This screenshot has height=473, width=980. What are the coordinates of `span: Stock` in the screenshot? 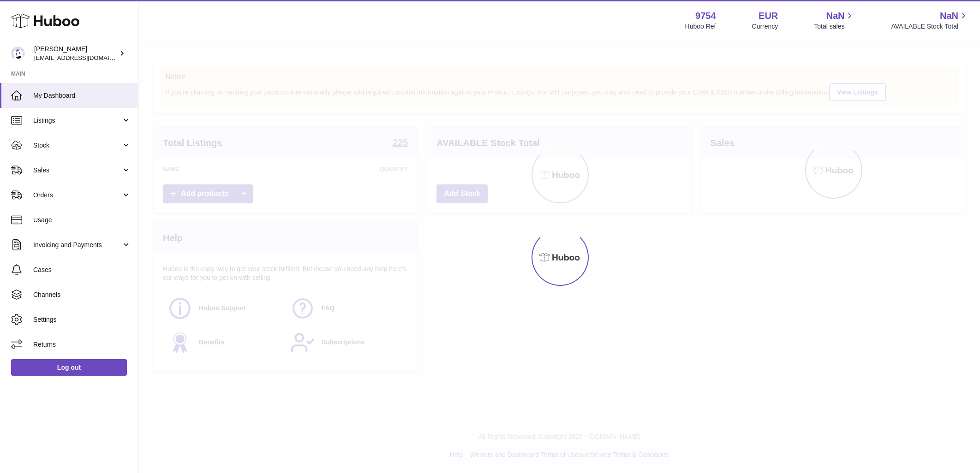 It's located at (77, 145).